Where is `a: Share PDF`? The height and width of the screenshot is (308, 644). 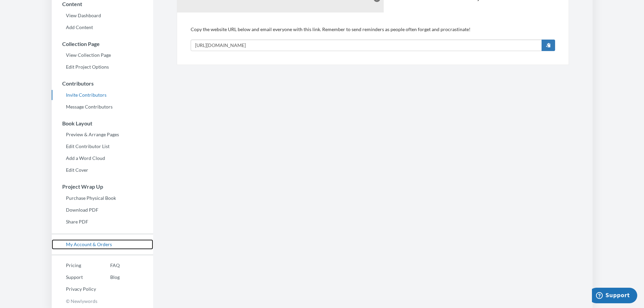
a: Share PDF is located at coordinates (103, 222).